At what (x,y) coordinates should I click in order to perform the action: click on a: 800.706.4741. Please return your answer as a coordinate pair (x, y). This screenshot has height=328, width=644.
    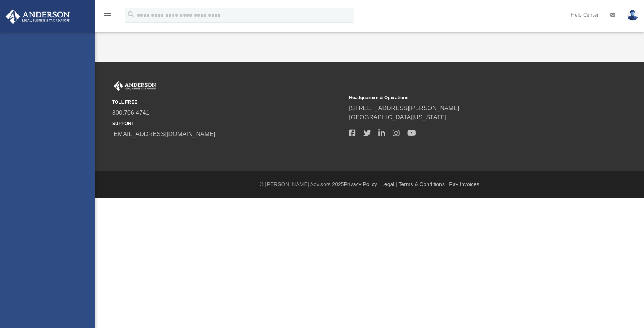
    Looking at the image, I should click on (131, 113).